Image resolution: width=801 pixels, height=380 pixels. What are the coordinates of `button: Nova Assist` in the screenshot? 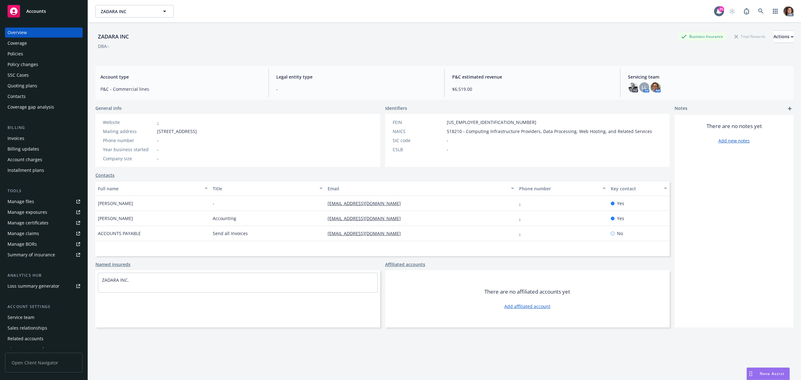 It's located at (768, 374).